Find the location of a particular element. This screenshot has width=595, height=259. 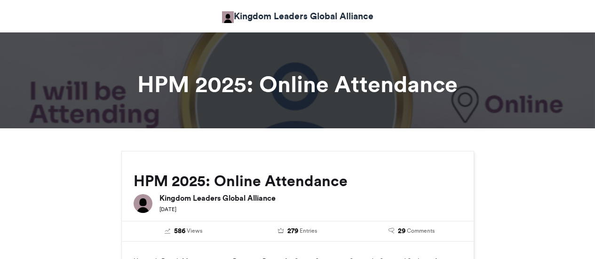

span: Entries is located at coordinates (308, 231).